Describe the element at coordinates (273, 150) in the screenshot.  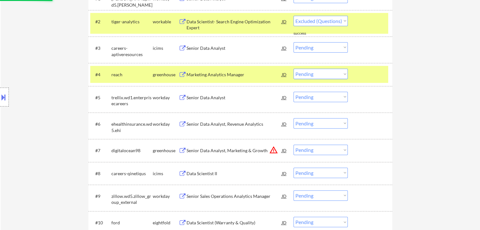
I see `button: warning_amber` at that location.